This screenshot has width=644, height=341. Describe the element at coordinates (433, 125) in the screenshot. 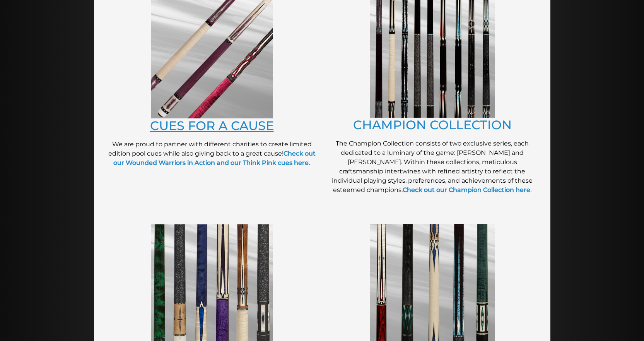

I see `a: CHAMPION COLLECTION` at that location.